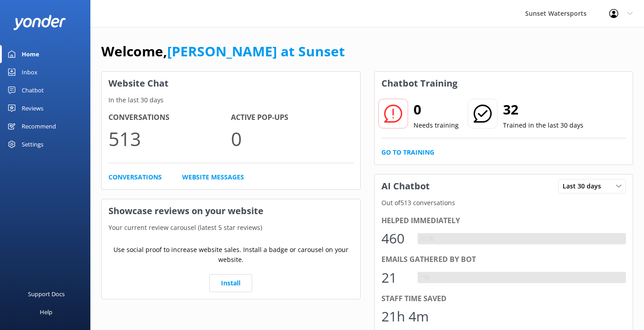 The height and width of the screenshot is (330, 644). Describe the element at coordinates (436, 126) in the screenshot. I see `p: Needs training` at that location.